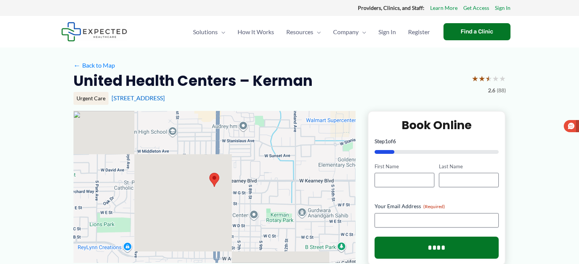 Image resolution: width=579 pixels, height=264 pixels. What do you see at coordinates (418, 32) in the screenshot?
I see `span: Register` at bounding box center [418, 32].